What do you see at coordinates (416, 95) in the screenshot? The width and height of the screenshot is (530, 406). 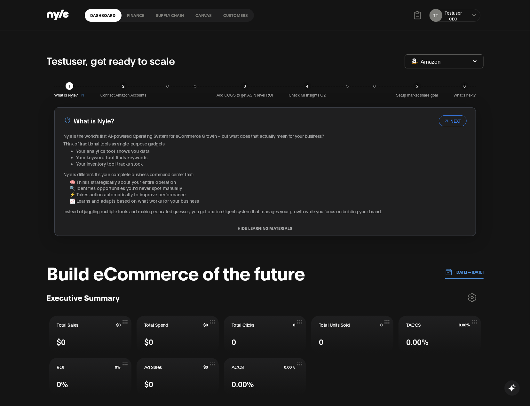 I see `span: Setup market share goal` at bounding box center [416, 95].